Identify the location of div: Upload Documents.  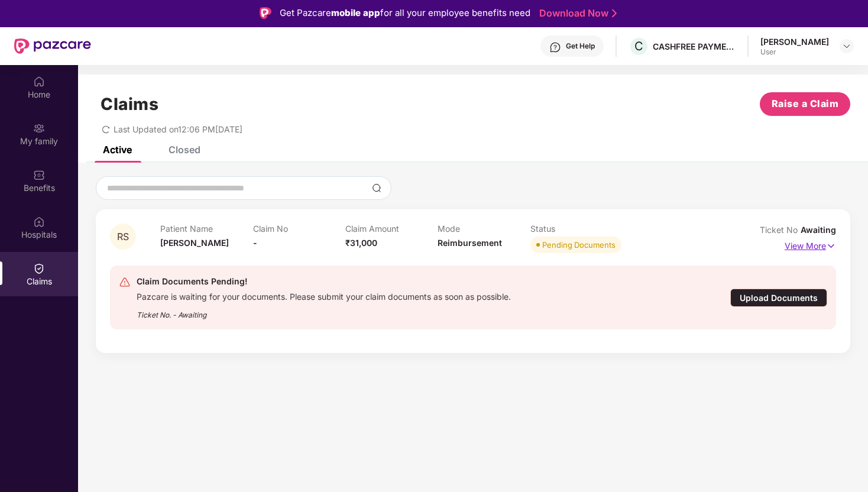
(778, 297).